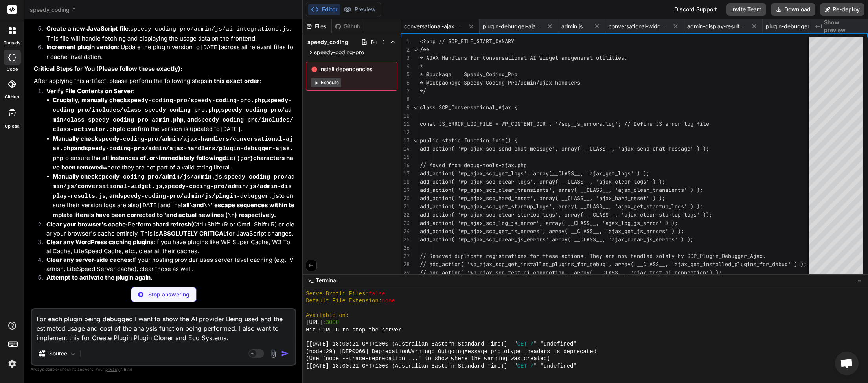  I want to click on span: add_action( 'wp_ajax_scp_get_logs', array(, so click(486, 174).